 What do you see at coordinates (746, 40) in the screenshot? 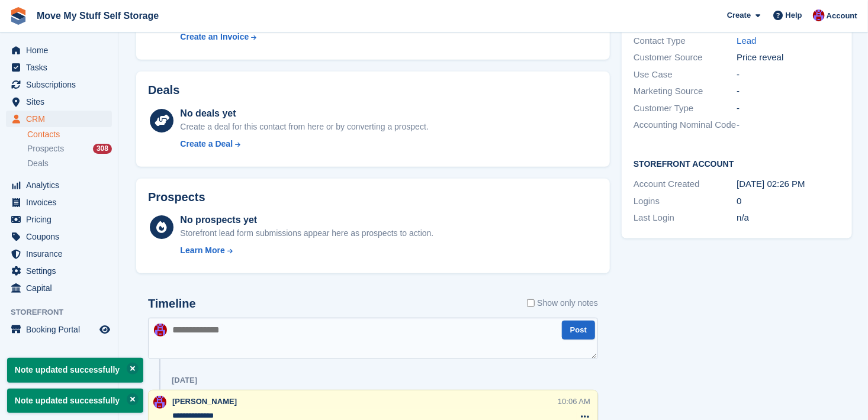
I see `a: Lead` at bounding box center [746, 40].